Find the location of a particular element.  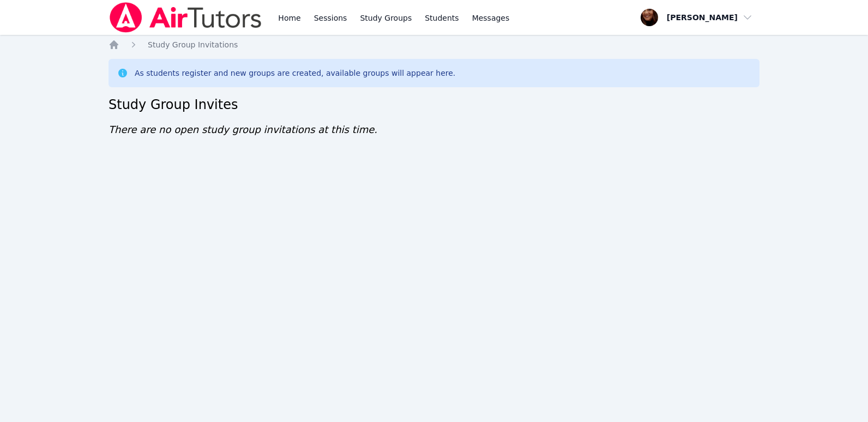

a: Study Group Invitations is located at coordinates (193, 45).